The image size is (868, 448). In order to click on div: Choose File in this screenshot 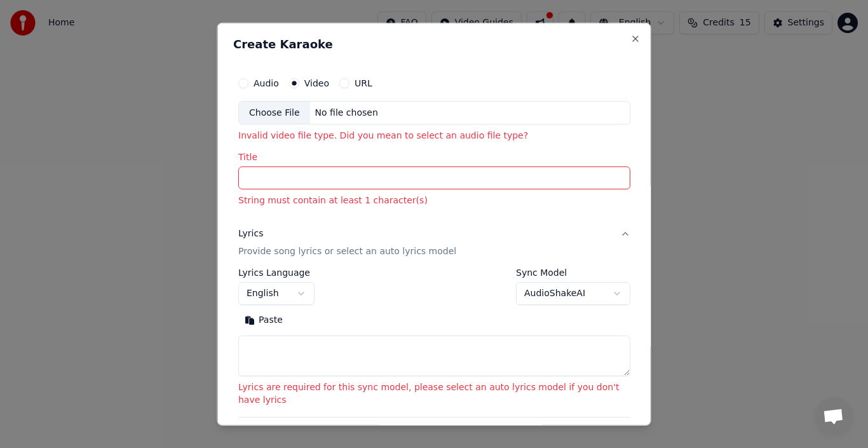, I will do `click(275, 112)`.